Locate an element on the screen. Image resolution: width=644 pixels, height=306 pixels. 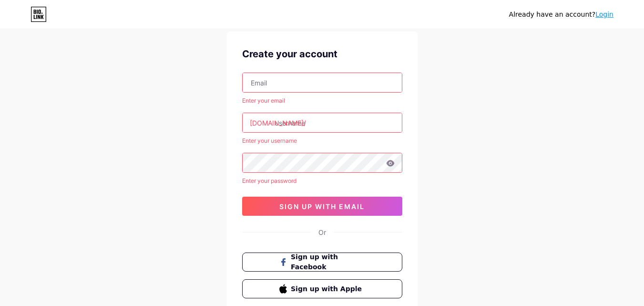
a: Sign up with Facebook is located at coordinates (322, 262).